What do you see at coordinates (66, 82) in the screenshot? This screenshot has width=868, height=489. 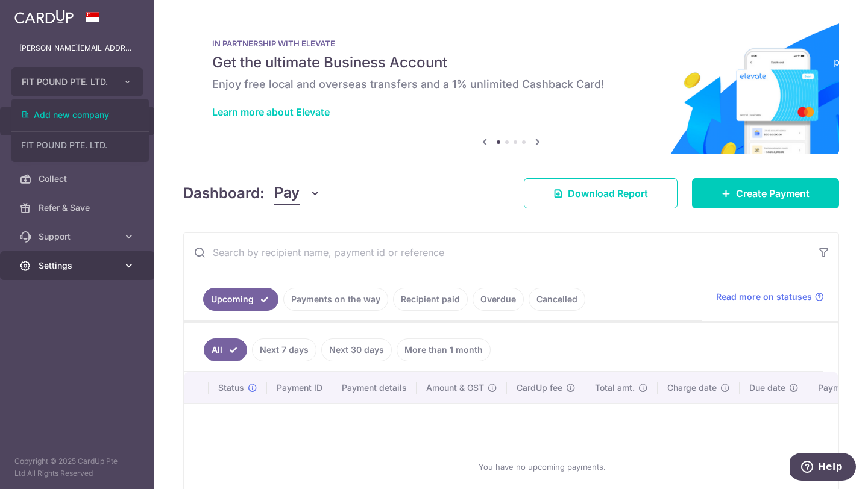 I see `span: FIT POUND PTE. LTD.` at bounding box center [66, 82].